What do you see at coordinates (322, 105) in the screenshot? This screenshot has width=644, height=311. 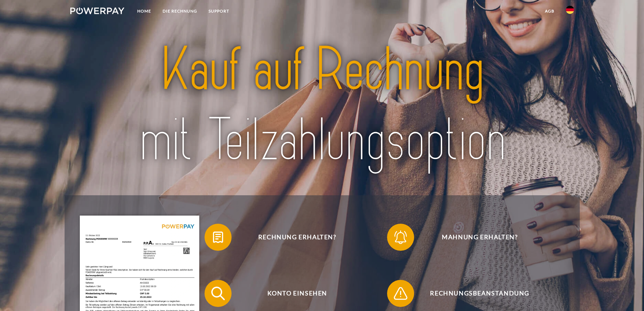 I see `img: title-powerpay_de.svg` at bounding box center [322, 105].